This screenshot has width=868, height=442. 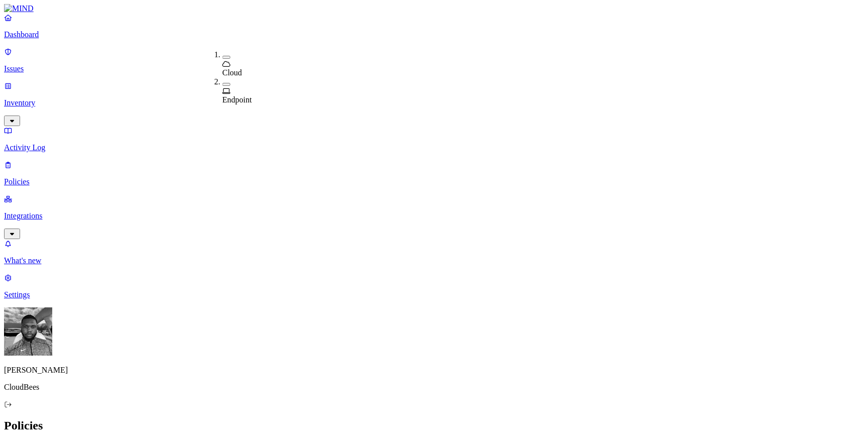 What do you see at coordinates (434, 147) in the screenshot?
I see `p: Activity Log` at bounding box center [434, 147].